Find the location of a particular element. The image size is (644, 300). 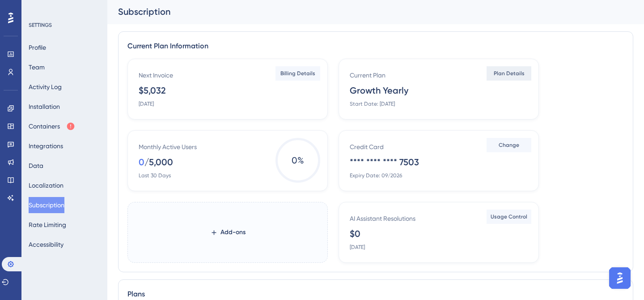

div: Next Invoice is located at coordinates (156, 75).